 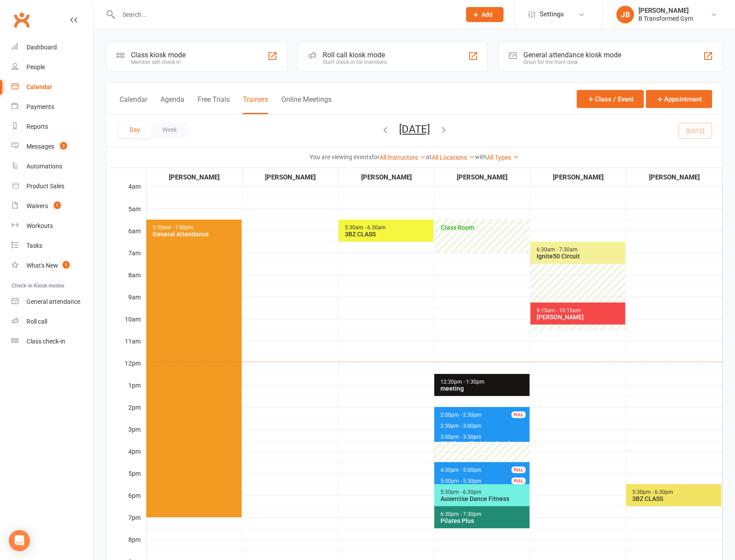 I want to click on div: General attendance kiosk mode, so click(x=572, y=55).